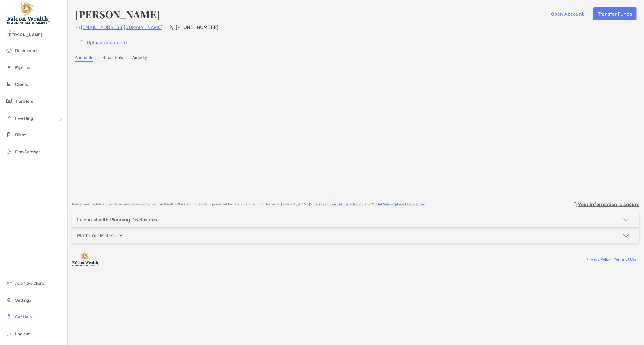 The image size is (644, 345). Describe the element at coordinates (103, 42) in the screenshot. I see `a: Upload document` at that location.